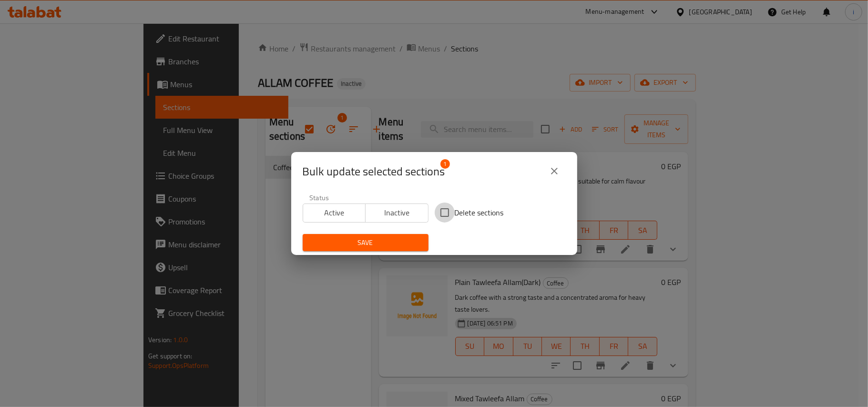 This screenshot has height=407, width=868. What do you see at coordinates (335, 213) in the screenshot?
I see `span: Active` at bounding box center [335, 213].